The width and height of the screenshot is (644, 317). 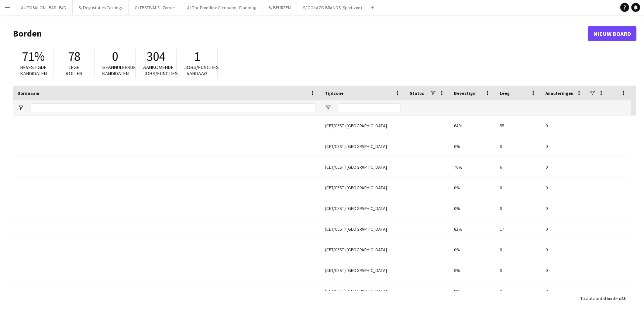 What do you see at coordinates (156, 56) in the screenshot?
I see `span: 304` at bounding box center [156, 56].